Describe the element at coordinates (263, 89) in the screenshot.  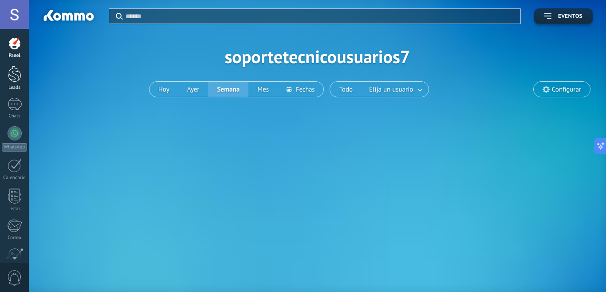
I see `button: Mes` at that location.